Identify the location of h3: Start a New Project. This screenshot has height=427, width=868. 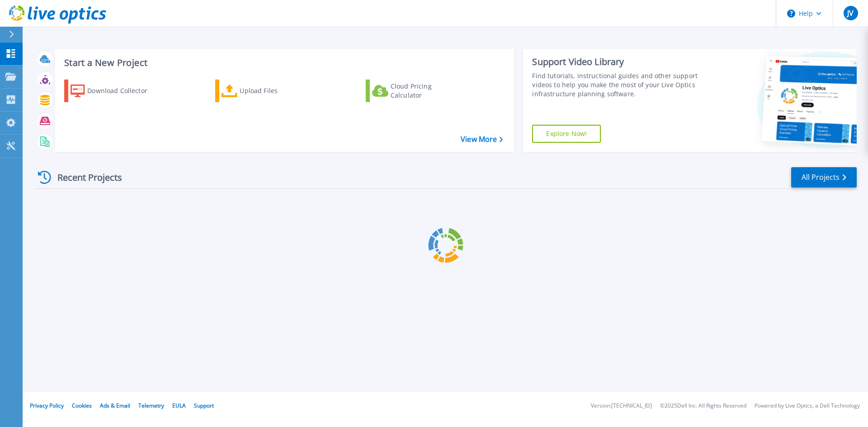
(283, 63).